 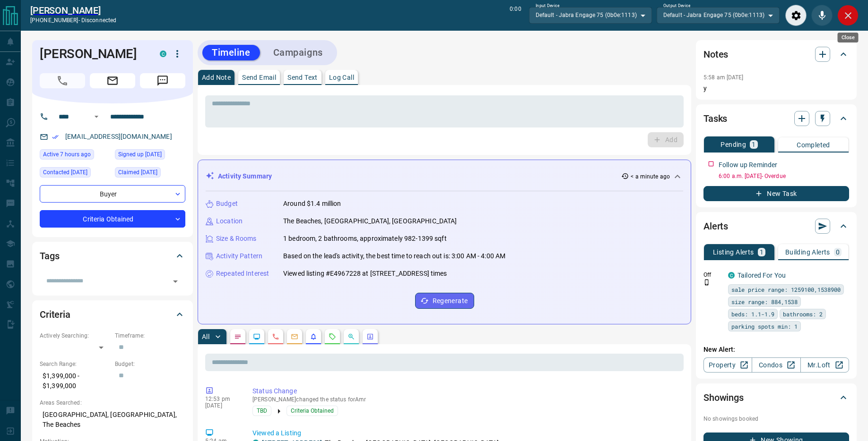 I want to click on svg: Email Verified, so click(x=55, y=137).